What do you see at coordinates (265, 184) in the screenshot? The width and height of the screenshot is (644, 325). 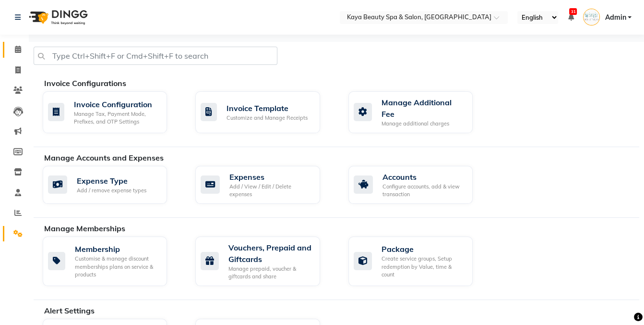 I see `a: ExpensesAdd / View / Edit / Delete expenses` at bounding box center [265, 184].